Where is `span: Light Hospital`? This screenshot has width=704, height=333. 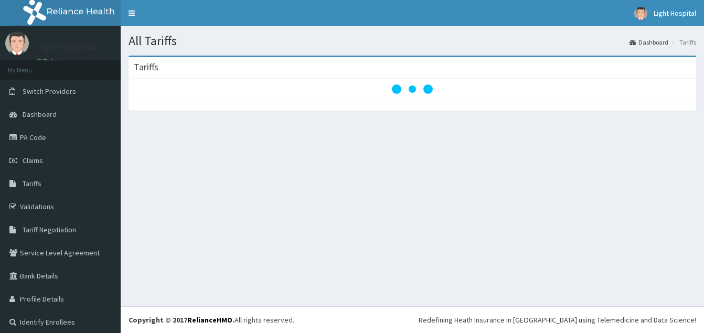 span: Light Hospital is located at coordinates (675, 13).